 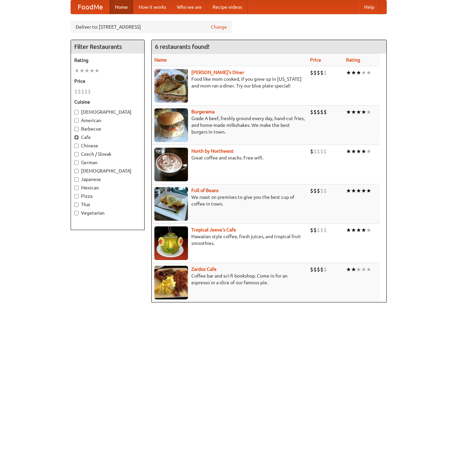 What do you see at coordinates (171, 243) in the screenshot?
I see `img: jeeves.jpg` at bounding box center [171, 243].